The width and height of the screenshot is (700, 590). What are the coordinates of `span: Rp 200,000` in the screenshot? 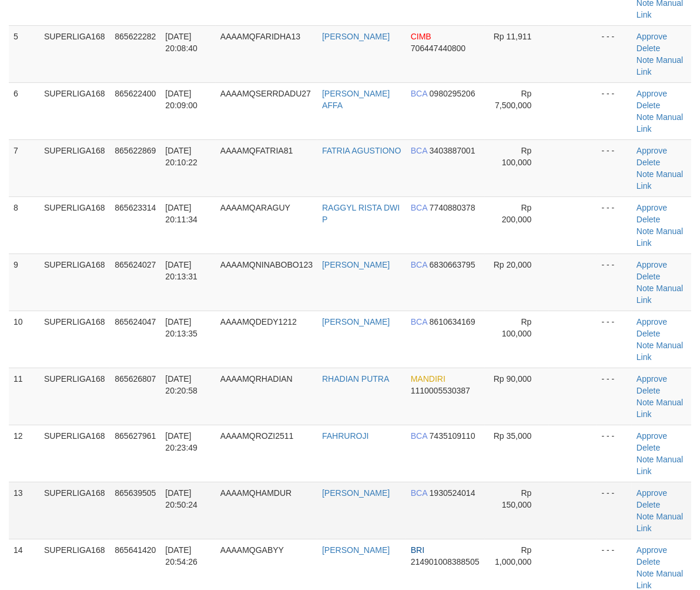 It's located at (517, 213).